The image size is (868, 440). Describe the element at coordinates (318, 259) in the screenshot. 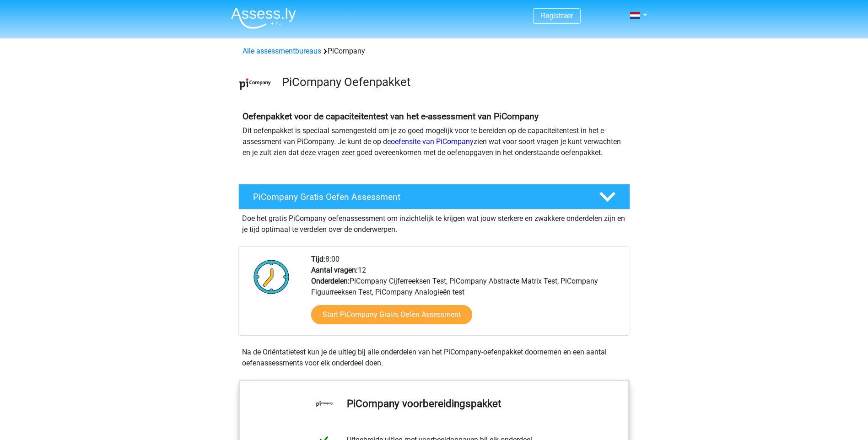

I see `b: Tijd:` at that location.